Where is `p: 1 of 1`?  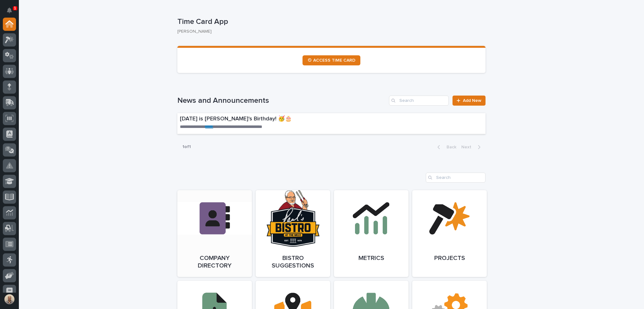 p: 1 of 1 is located at coordinates (186, 147).